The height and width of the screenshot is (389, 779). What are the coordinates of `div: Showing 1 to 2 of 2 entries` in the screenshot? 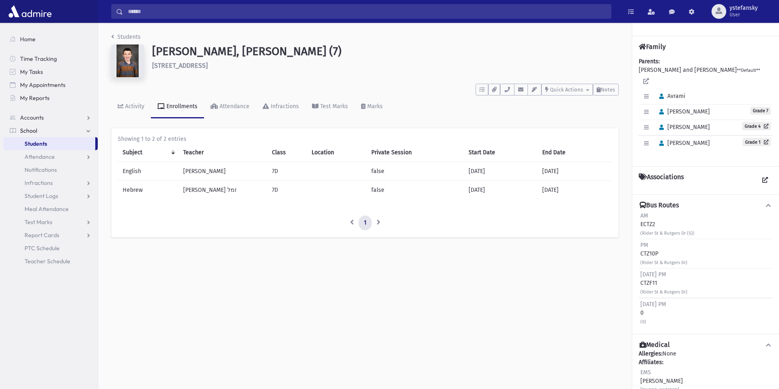 It's located at (365, 139).